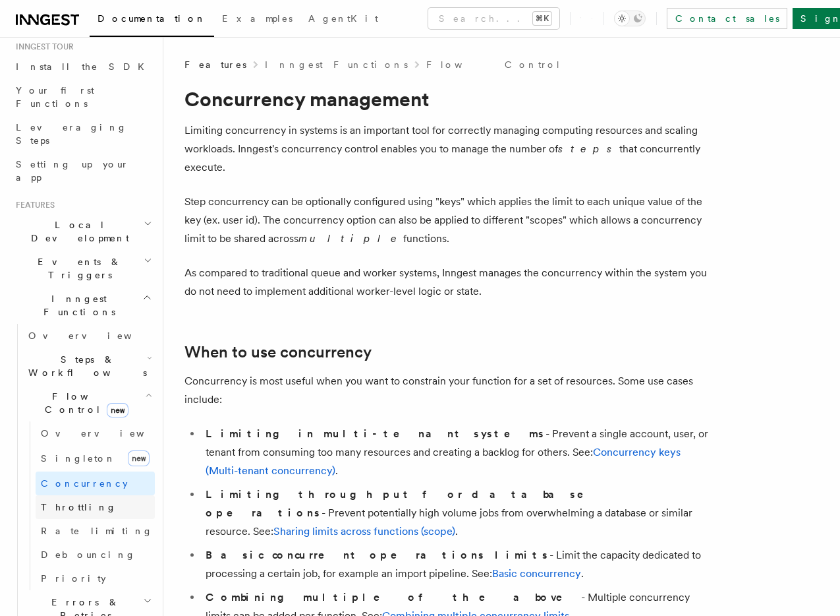 This screenshot has height=616, width=840. Describe the element at coordinates (84, 67) in the screenshot. I see `span: Install the SDK` at that location.